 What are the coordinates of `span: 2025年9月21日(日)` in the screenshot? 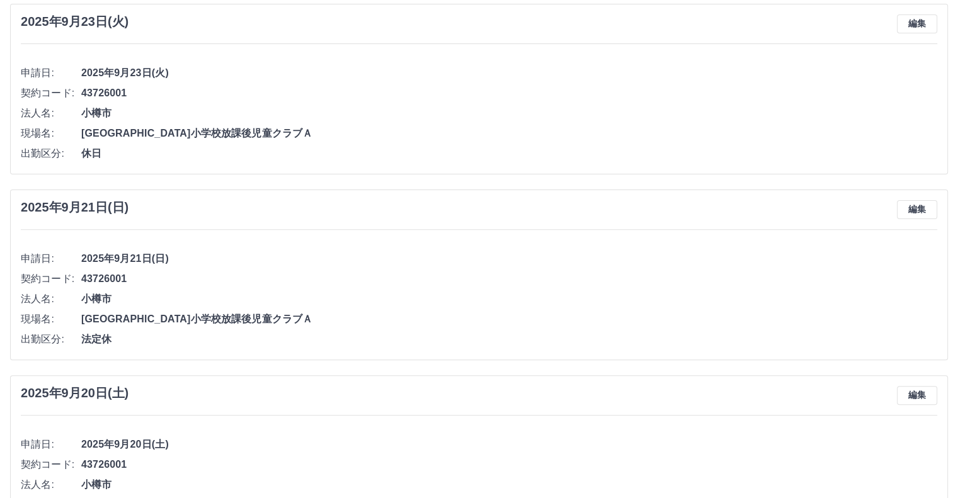 It's located at (509, 259).